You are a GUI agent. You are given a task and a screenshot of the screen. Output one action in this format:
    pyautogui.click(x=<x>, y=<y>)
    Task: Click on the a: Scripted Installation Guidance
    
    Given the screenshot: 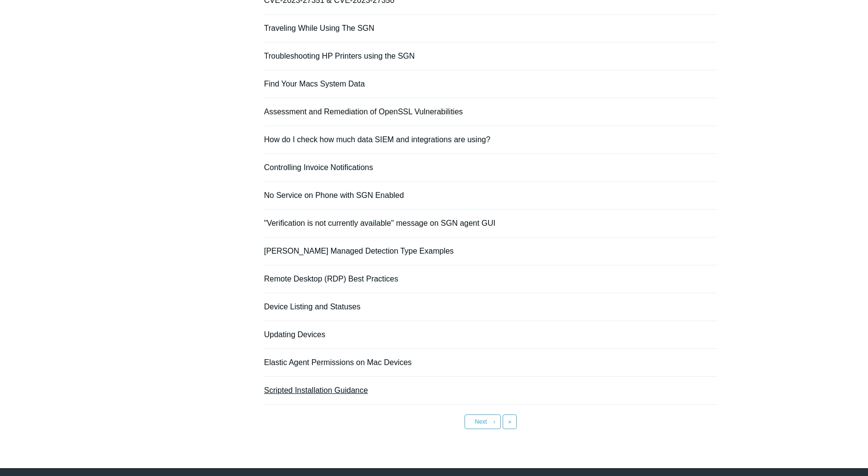 What is the action you would take?
    pyautogui.click(x=316, y=390)
    